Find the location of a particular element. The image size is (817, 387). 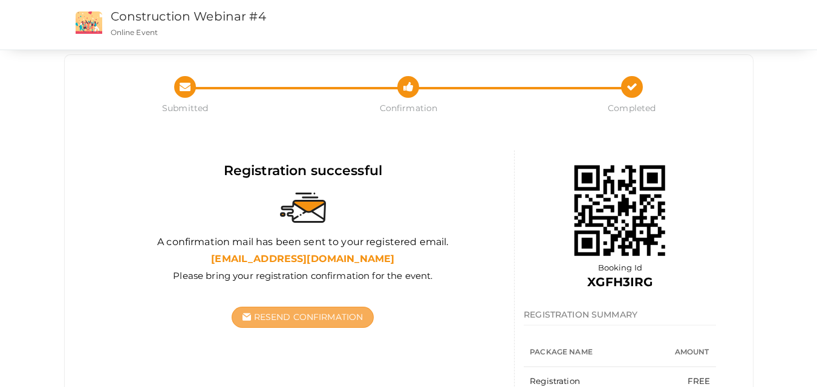

span: Resend Confirmation is located at coordinates (308, 317).